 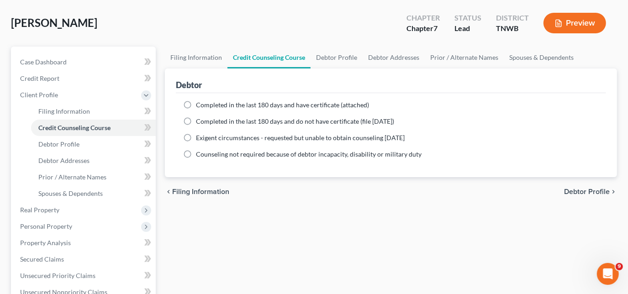 What do you see at coordinates (168, 12) in the screenshot?
I see `button: Home` at bounding box center [168, 12].